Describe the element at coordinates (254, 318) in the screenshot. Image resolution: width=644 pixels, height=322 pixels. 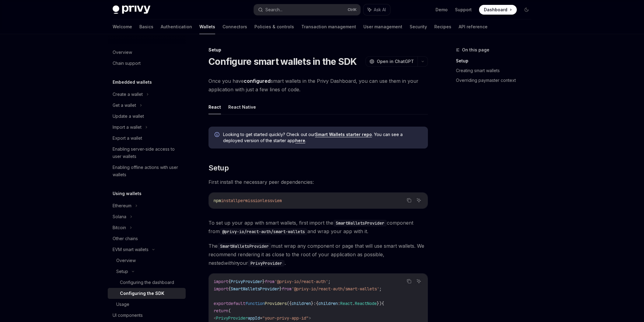
I see `span: appId` at that location.